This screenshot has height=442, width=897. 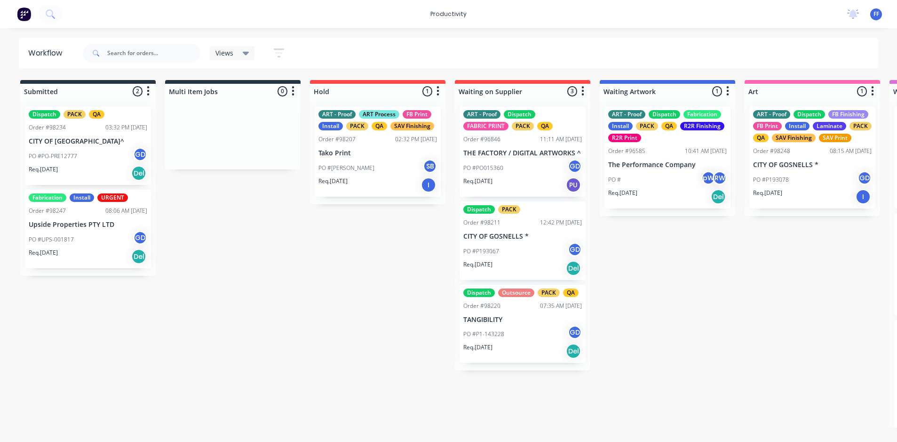 I want to click on div: Order #98234, so click(x=47, y=128).